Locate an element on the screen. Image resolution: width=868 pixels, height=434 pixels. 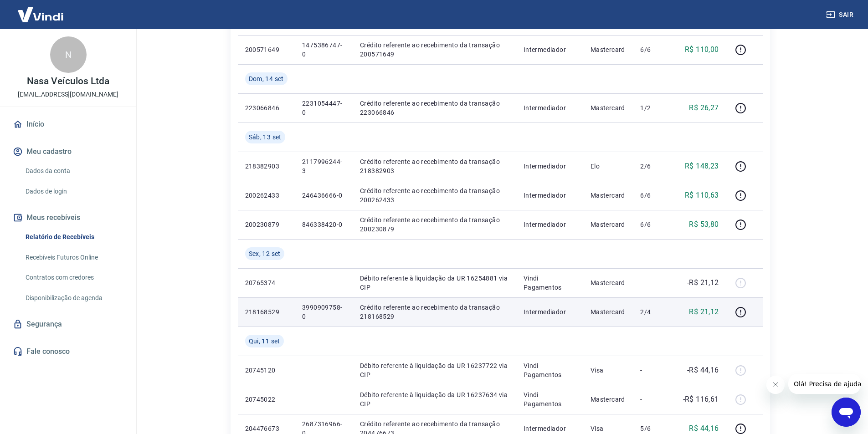
span: Qui, 11 set is located at coordinates (264, 342).